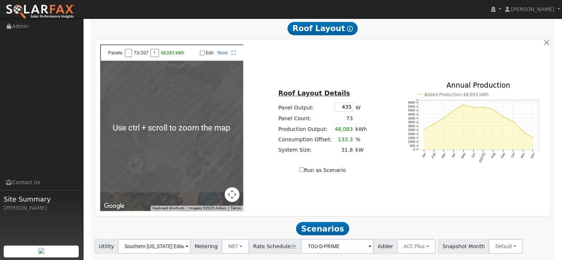 This screenshot has width=562, height=260. Describe the element at coordinates (337, 246) in the screenshot. I see `input: Select a Rate Schedule` at that location.